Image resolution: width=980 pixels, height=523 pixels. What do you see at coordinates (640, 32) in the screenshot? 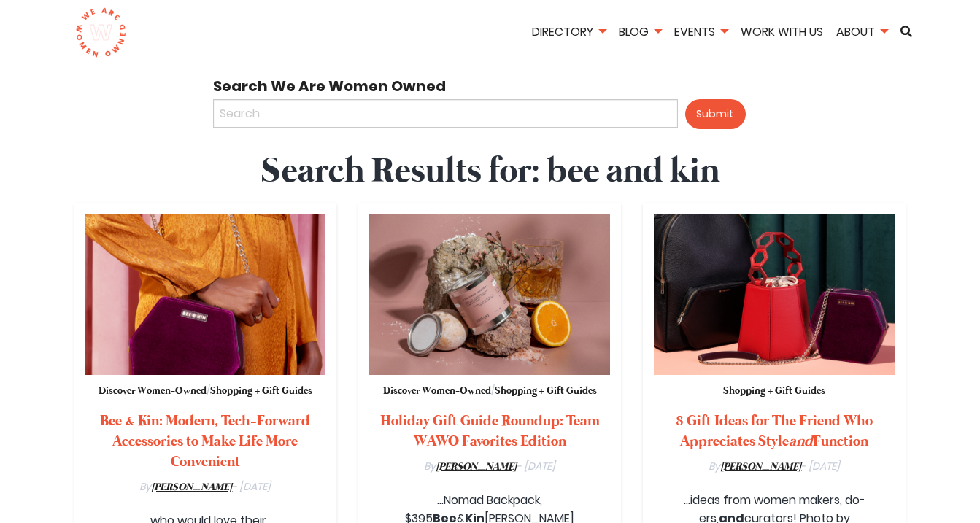
I see `a: Blog` at bounding box center [640, 32].